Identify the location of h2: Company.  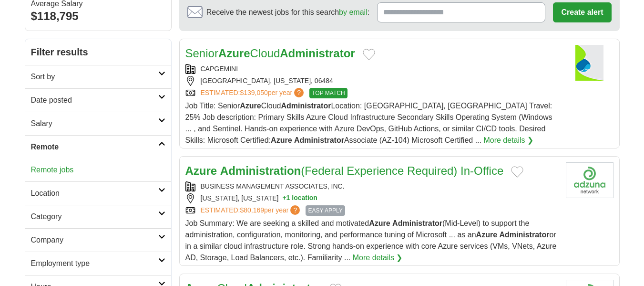
(94, 240).